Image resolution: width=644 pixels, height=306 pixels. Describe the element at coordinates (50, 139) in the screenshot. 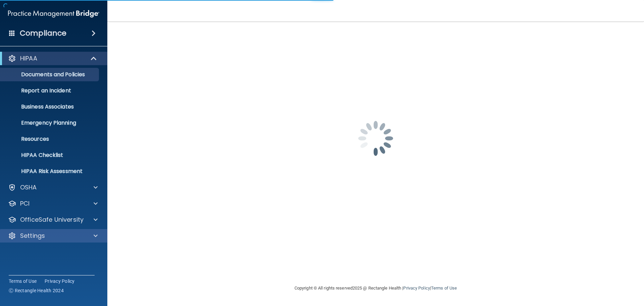

I see `p: Resources` at that location.